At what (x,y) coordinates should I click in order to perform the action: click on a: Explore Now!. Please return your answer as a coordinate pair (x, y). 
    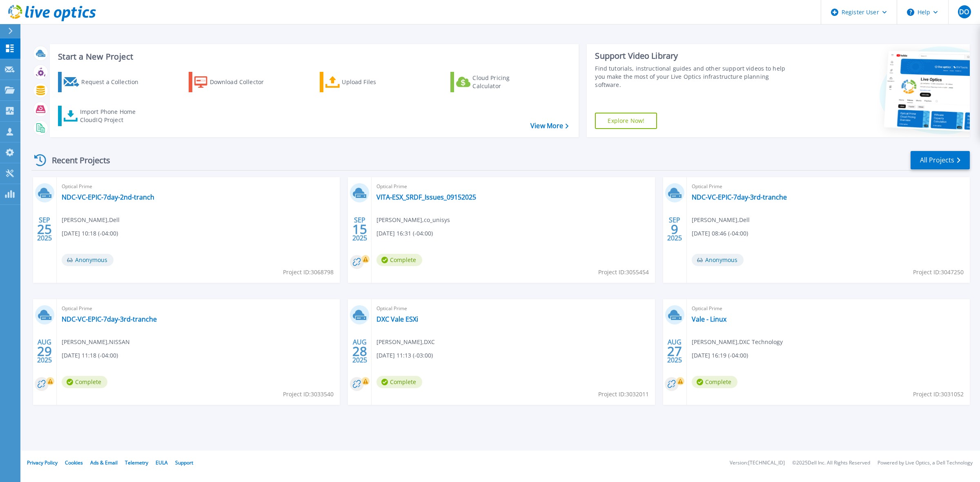
    Looking at the image, I should click on (626, 121).